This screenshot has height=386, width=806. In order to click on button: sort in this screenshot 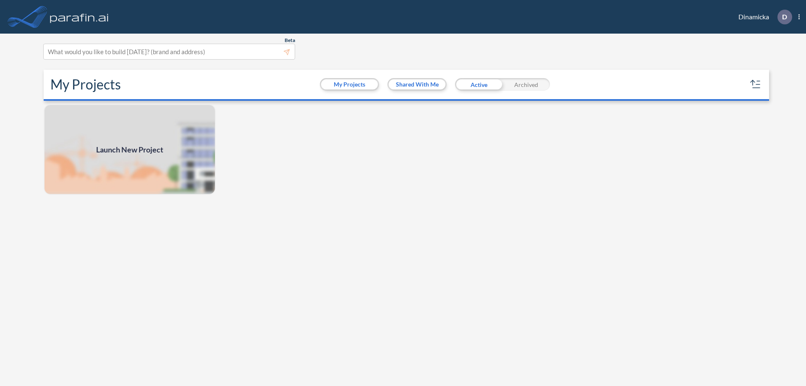, I will do `click(755, 84)`.